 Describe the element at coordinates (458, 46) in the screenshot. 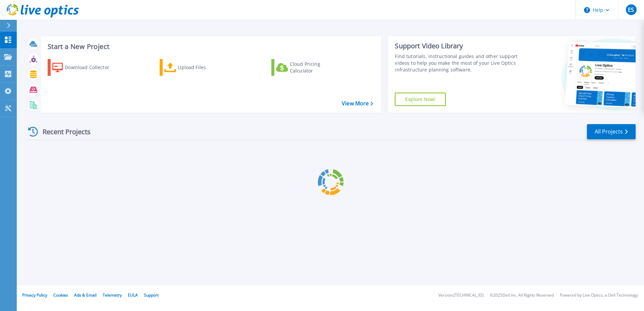

I see `div: Support Video Library` at that location.